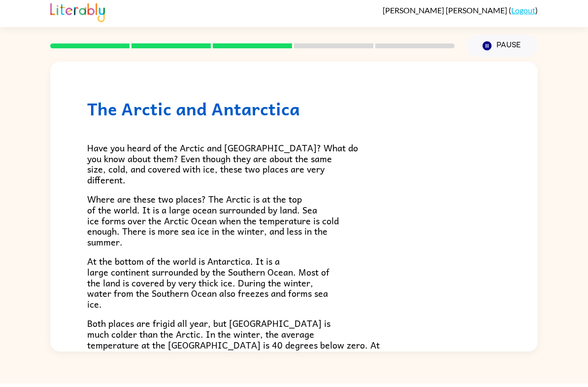 The image size is (588, 387). I want to click on h1: The Arctic and Antarctica, so click(294, 112).